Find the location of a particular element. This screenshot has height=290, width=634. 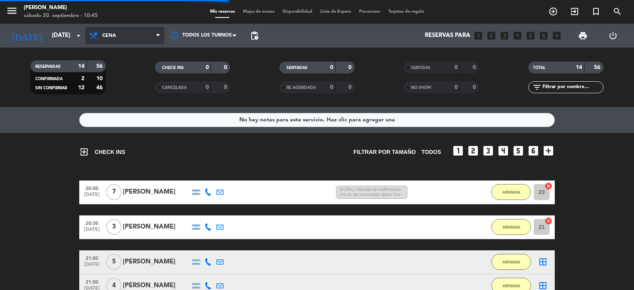

button: menu is located at coordinates (12, 12).